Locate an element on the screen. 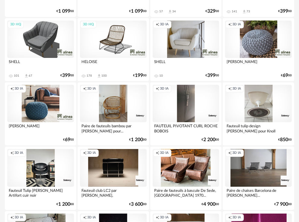 Image resolution: width=299 pixels, height=222 pixels. a: 3D HQ SHELL 101 Download icon 67 €39900 is located at coordinates (40, 50).